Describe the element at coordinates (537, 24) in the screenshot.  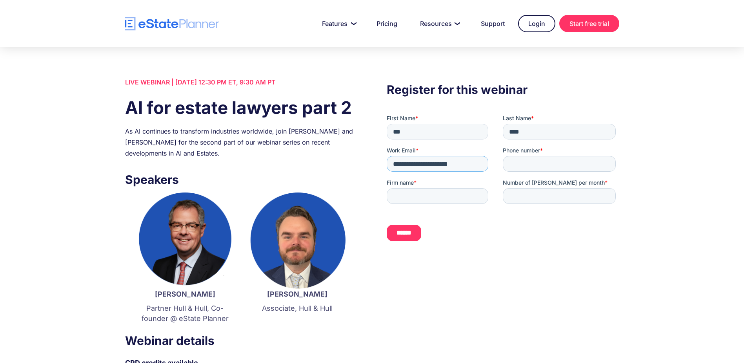
I see `a: Login` at that location.